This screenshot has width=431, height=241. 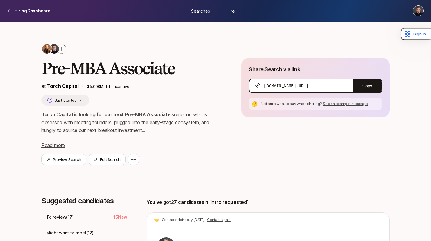 I want to click on button: Just started, so click(x=65, y=100).